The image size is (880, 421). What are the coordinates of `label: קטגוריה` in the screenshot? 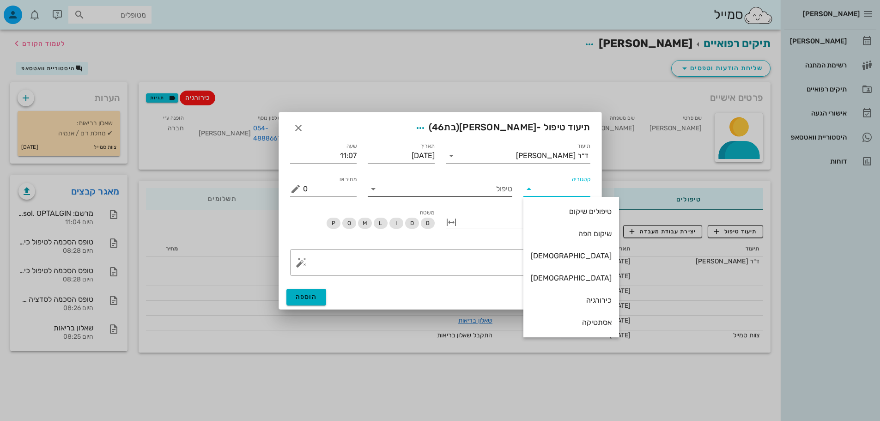 It's located at (581, 179).